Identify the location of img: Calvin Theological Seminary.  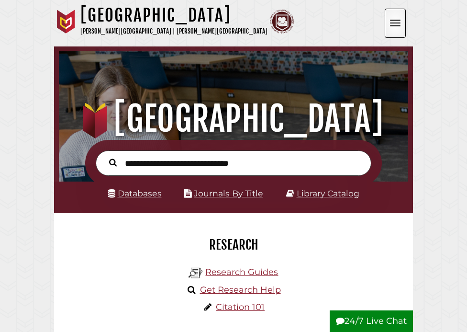
(282, 22).